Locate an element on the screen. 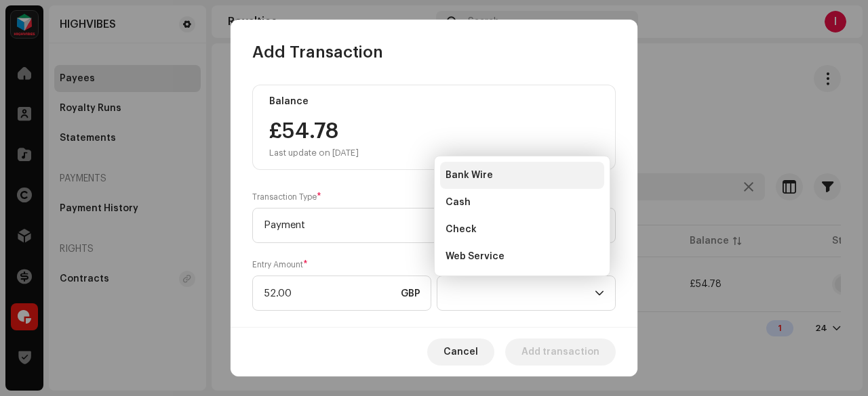 Image resolution: width=868 pixels, height=396 pixels. span: Bank Wire is located at coordinates (469, 175).